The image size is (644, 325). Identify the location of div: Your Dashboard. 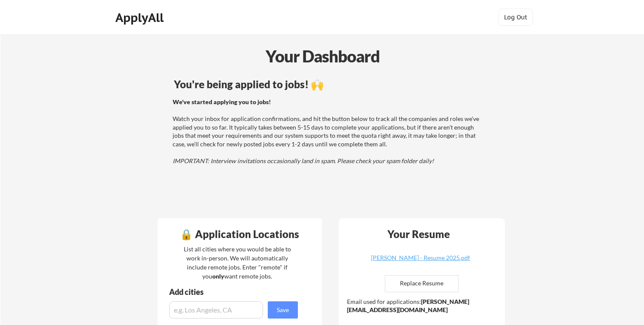
(323, 56).